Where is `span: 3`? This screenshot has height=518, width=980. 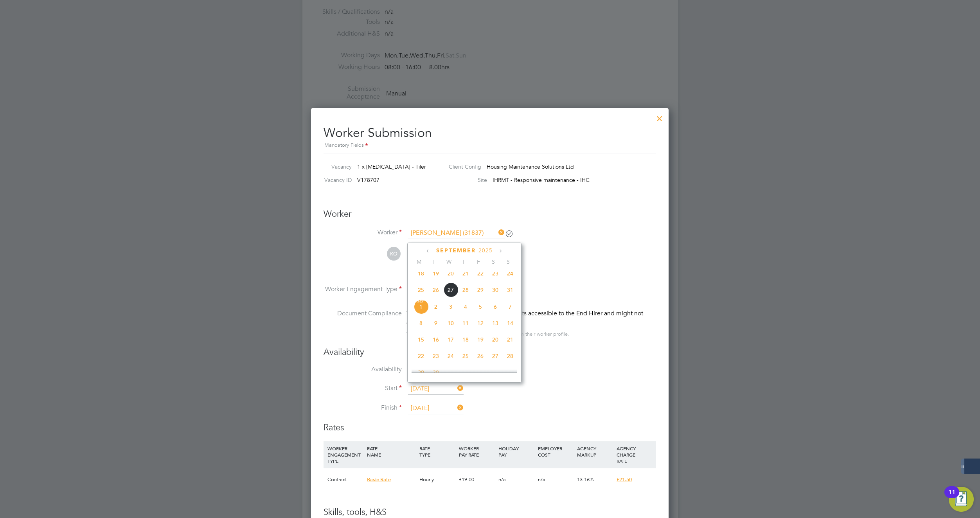
span: 3 is located at coordinates (451, 307).